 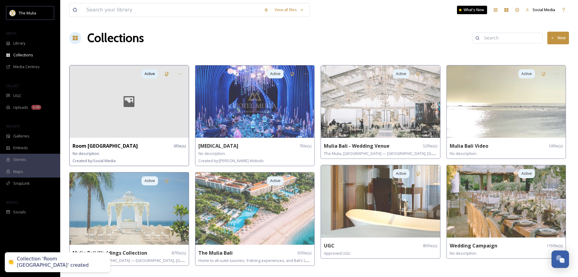 I want to click on span: 35 file(s), so click(x=304, y=253).